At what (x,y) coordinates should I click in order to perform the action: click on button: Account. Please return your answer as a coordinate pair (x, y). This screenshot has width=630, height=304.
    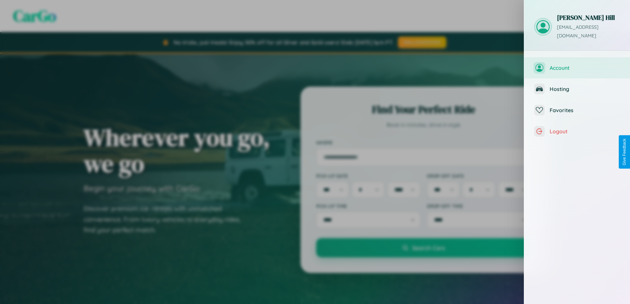
    Looking at the image, I should click on (577, 68).